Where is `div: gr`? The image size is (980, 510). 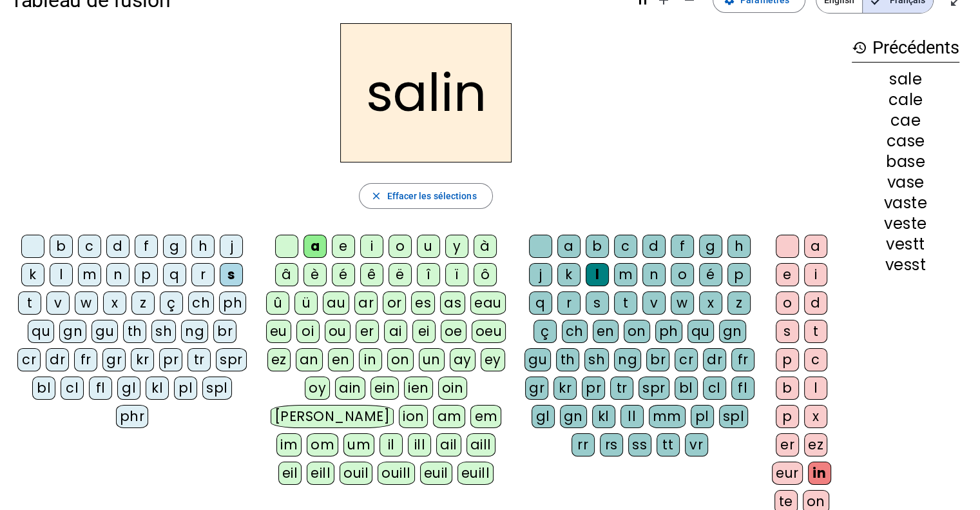
div: gr is located at coordinates (537, 388).